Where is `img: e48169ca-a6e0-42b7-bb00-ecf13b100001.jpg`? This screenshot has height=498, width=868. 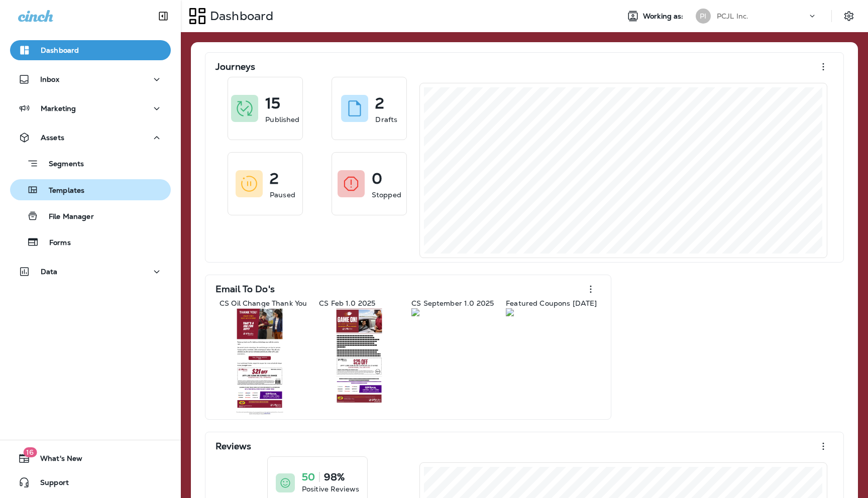
img: e48169ca-a6e0-42b7-bb00-ecf13b100001.jpg is located at coordinates (359, 355).